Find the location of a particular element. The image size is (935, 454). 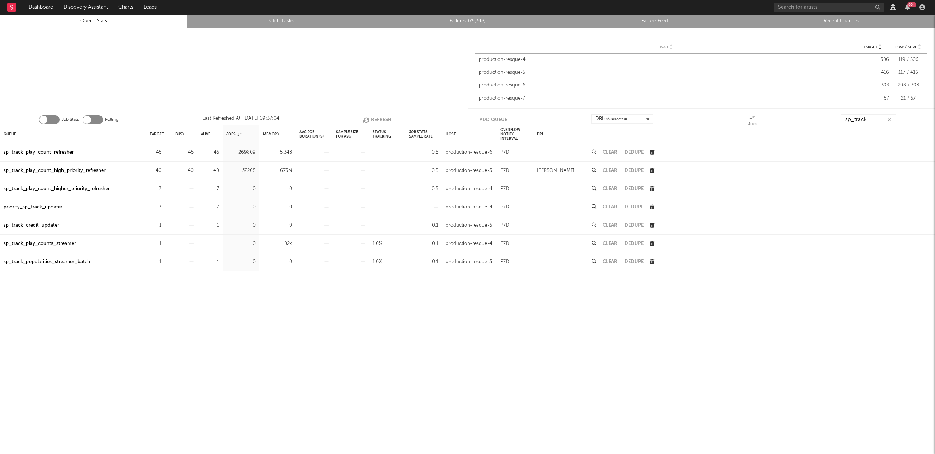

div: sp_track_credit_updater is located at coordinates (31, 226).